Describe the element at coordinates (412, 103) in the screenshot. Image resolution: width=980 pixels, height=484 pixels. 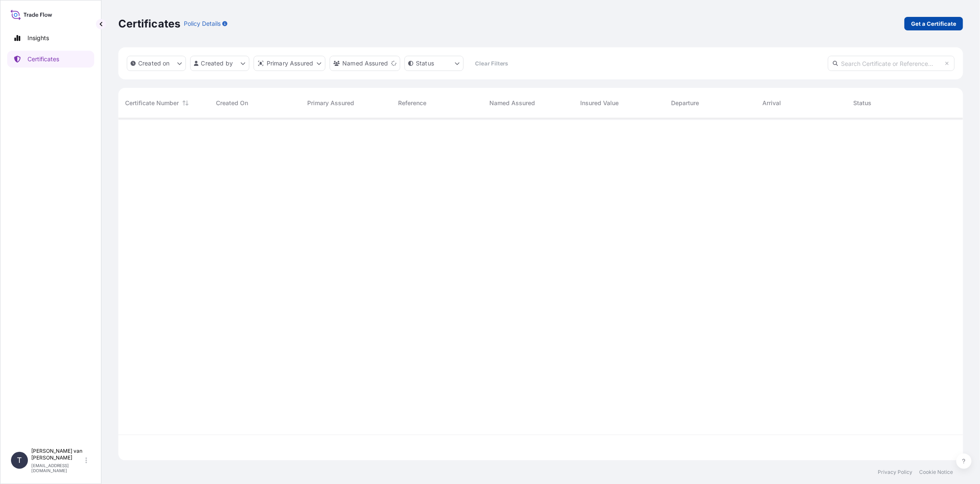
I see `span: Reference` at that location.